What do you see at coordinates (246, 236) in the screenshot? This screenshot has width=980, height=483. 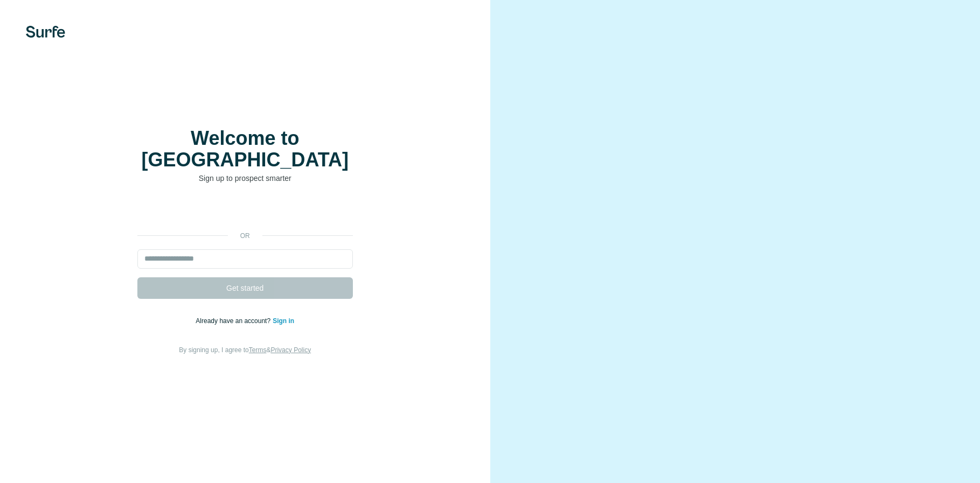 I see `p: or` at bounding box center [246, 236].